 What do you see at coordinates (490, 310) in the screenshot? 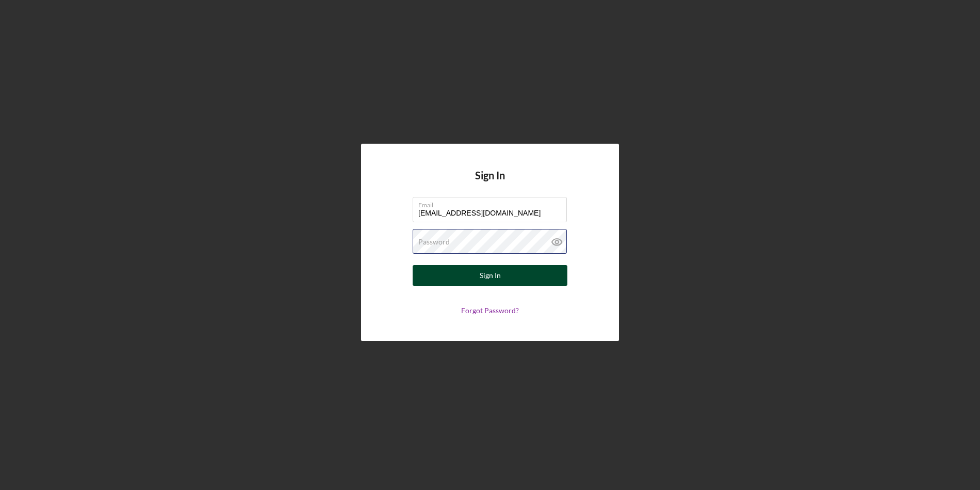
I see `a: Forgot Password?` at bounding box center [490, 310].